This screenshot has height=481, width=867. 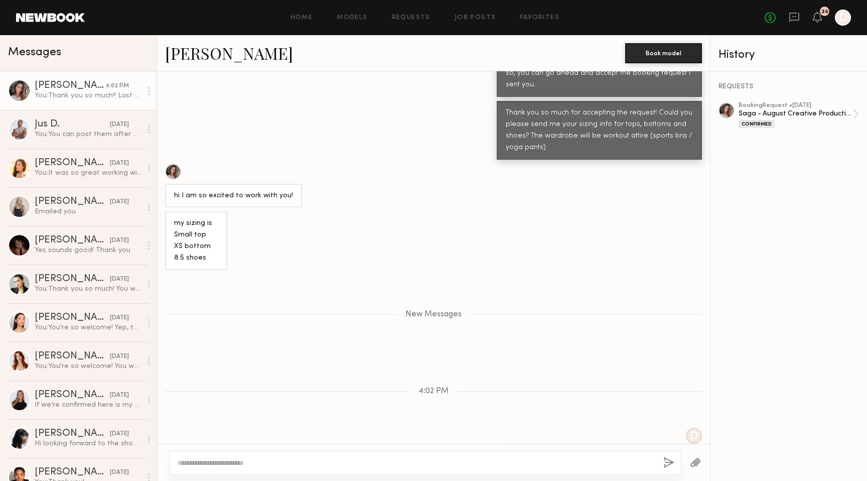 I want to click on div: Yes sounds good! Thank you, so click(x=88, y=250).